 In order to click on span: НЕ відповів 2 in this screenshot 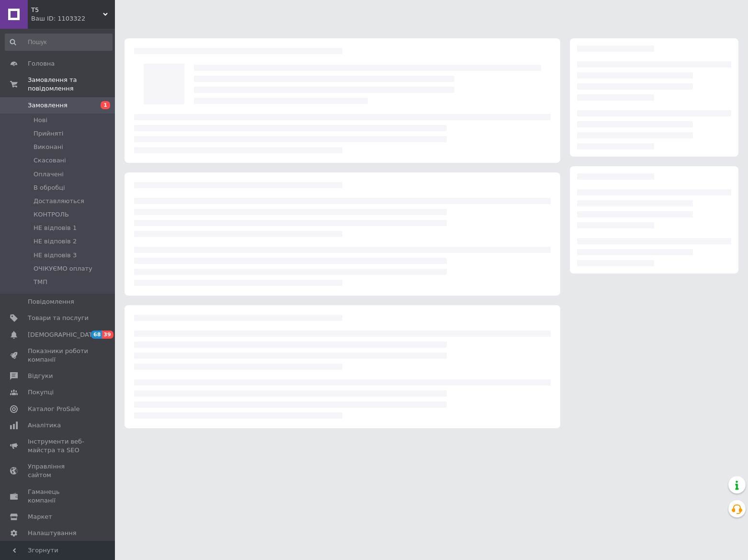, I will do `click(55, 241)`.